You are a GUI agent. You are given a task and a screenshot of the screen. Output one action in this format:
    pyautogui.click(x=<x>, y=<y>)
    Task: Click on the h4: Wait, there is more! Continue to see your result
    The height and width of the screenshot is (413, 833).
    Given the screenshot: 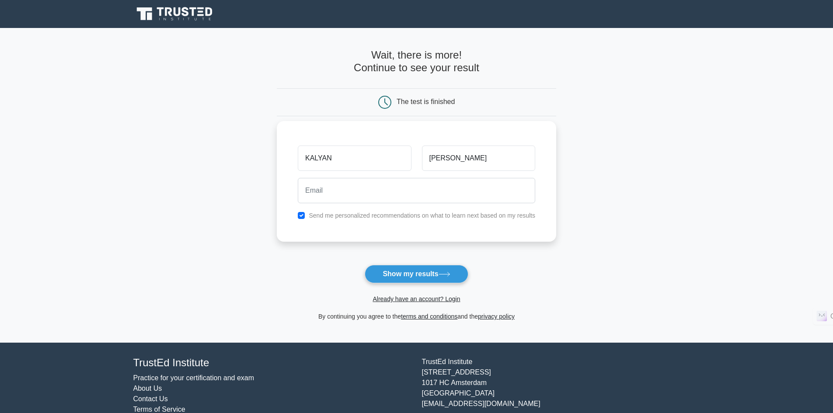 What is the action you would take?
    pyautogui.click(x=417, y=62)
    